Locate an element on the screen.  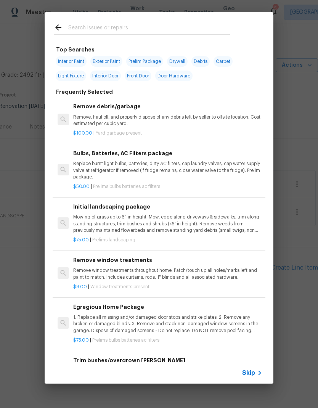
p: Remove window treatments throughout home. Patch/touch up all holes/marks left and paint to match.... is located at coordinates (168, 274).